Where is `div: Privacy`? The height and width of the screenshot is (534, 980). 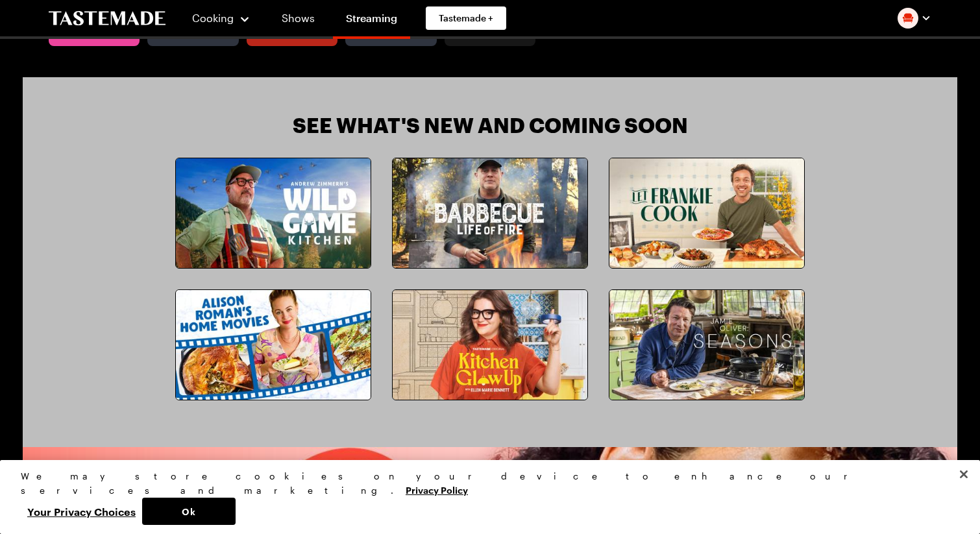
div: Privacy is located at coordinates (484, 497).